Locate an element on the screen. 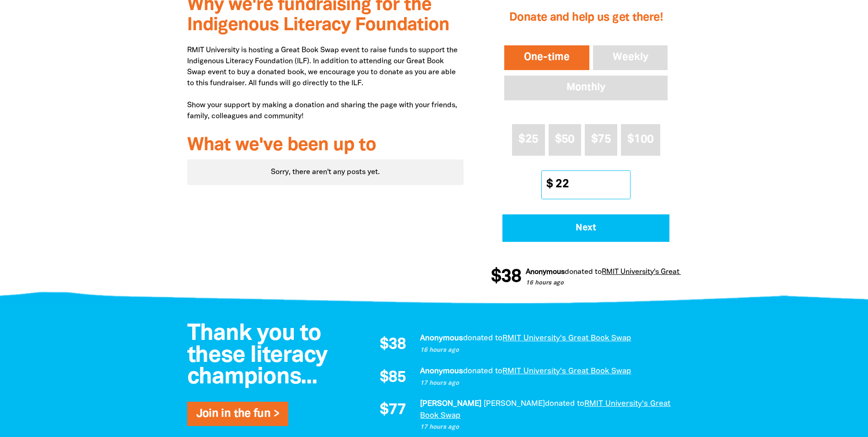 The width and height of the screenshot is (868, 437). span: $25 is located at coordinates (528, 139).